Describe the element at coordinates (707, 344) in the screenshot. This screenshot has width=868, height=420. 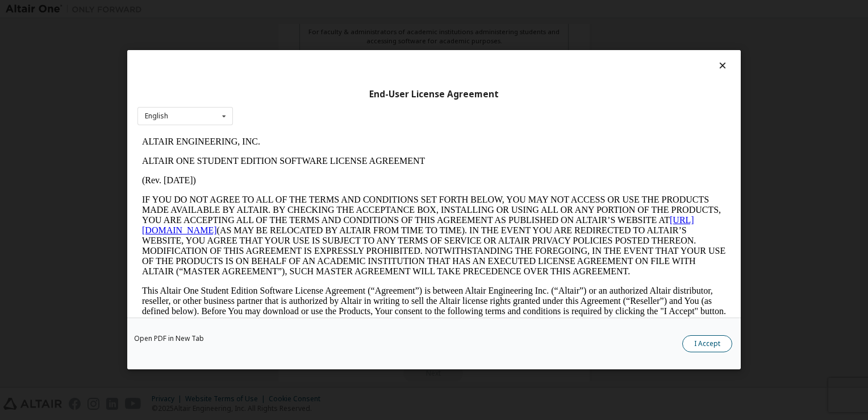
I see `button: I Accept` at that location.